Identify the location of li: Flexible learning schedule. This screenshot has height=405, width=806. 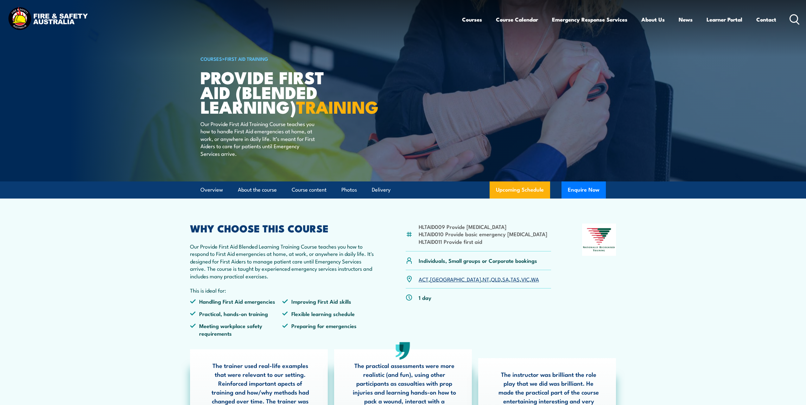
(328, 313).